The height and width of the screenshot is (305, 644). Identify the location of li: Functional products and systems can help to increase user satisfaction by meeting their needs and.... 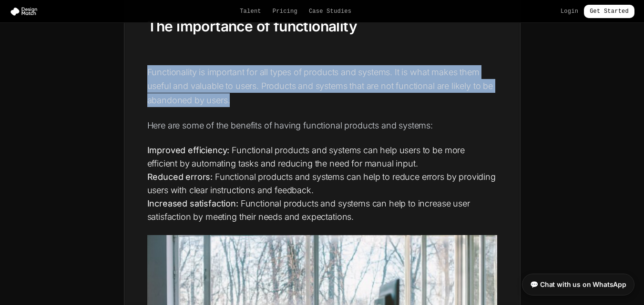
(322, 210).